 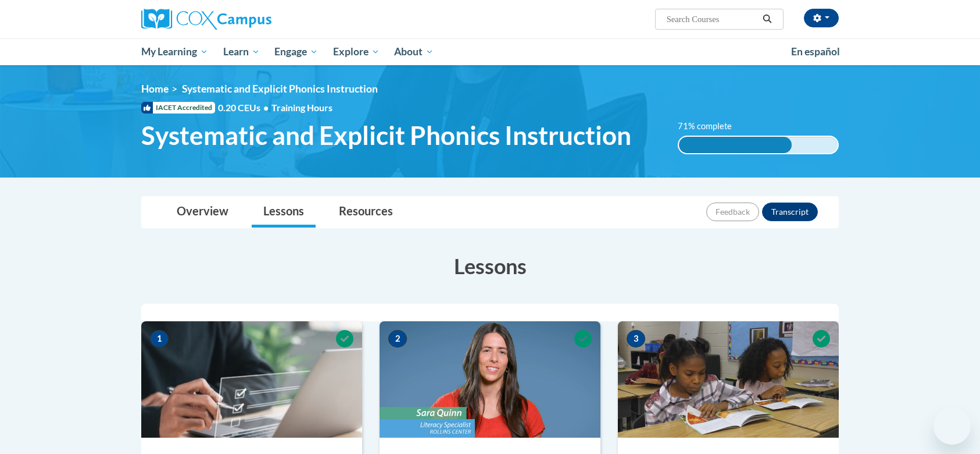 I want to click on a: Resources, so click(x=365, y=212).